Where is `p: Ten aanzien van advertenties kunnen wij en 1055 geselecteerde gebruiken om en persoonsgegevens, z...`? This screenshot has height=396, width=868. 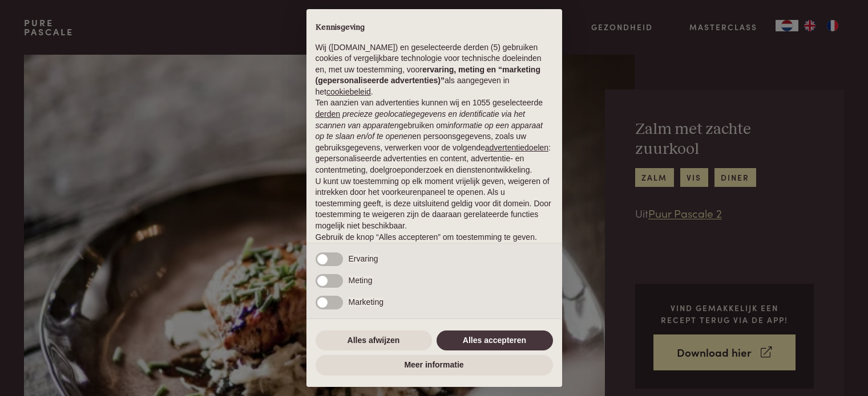 p: Ten aanzien van advertenties kunnen wij en 1055 geselecteerde gebruiken om en persoonsgegevens, z... is located at coordinates (434, 136).